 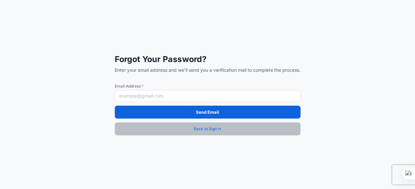 What do you see at coordinates (207, 86) in the screenshot?
I see `span: Email Address` at bounding box center [207, 86].